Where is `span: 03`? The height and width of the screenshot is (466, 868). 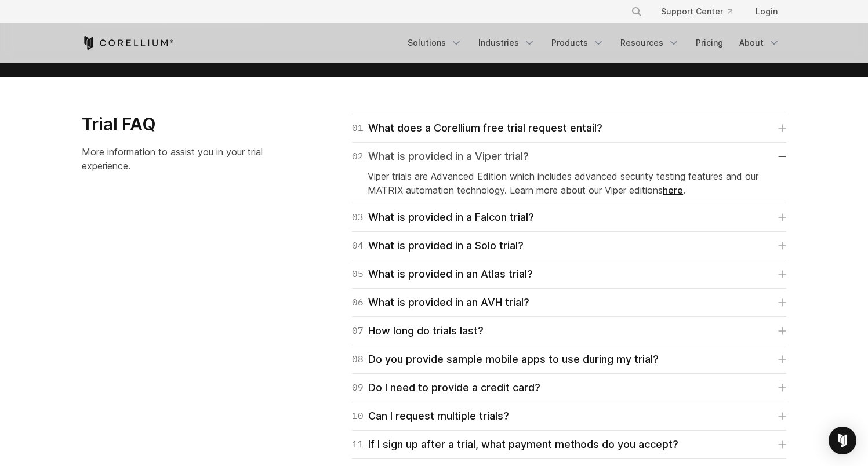 span: 03 is located at coordinates (358, 217).